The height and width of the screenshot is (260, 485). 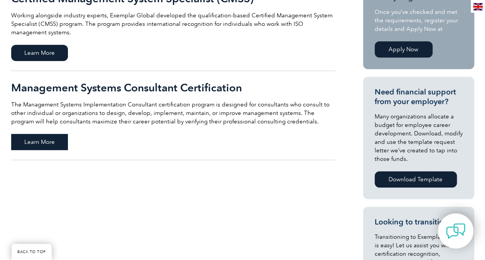 What do you see at coordinates (32, 252) in the screenshot?
I see `a: BACK TO TOP` at bounding box center [32, 252].